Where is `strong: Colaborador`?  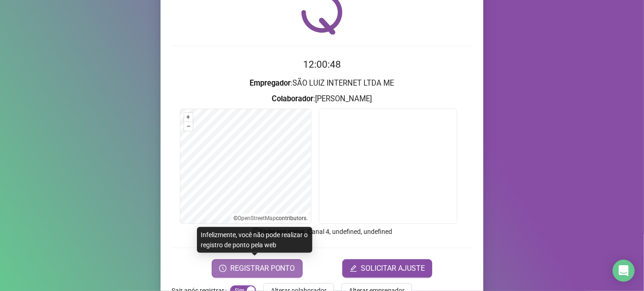
strong: Colaborador is located at coordinates (293, 99).